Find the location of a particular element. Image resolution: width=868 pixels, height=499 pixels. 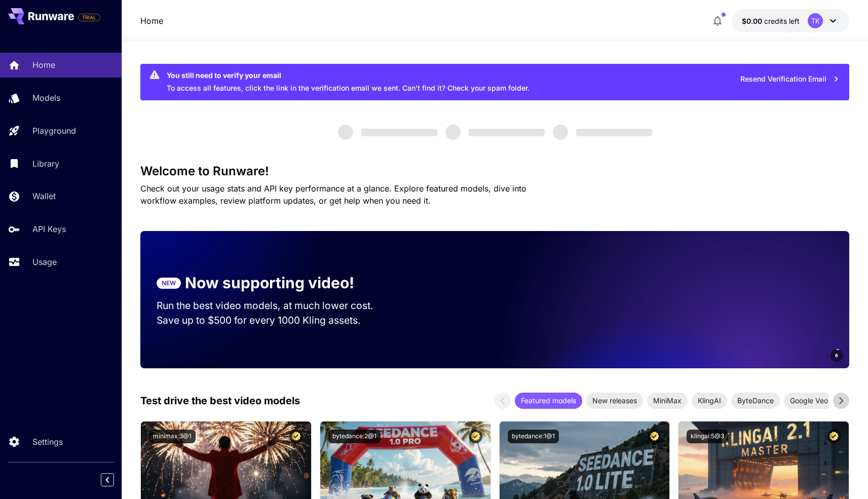

div: MiniMax is located at coordinates (668, 401).